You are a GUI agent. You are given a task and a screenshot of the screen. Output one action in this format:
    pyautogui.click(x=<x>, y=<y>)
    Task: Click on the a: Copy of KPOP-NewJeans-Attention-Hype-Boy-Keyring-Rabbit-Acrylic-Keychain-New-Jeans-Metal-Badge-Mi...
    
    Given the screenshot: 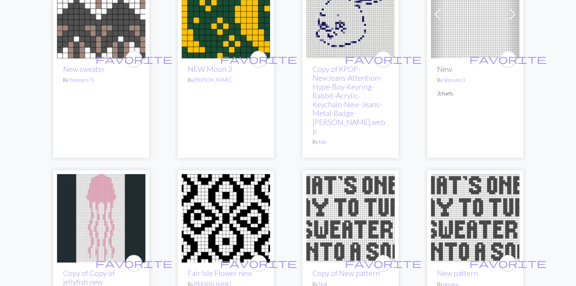 What is the action you would take?
    pyautogui.click(x=350, y=13)
    